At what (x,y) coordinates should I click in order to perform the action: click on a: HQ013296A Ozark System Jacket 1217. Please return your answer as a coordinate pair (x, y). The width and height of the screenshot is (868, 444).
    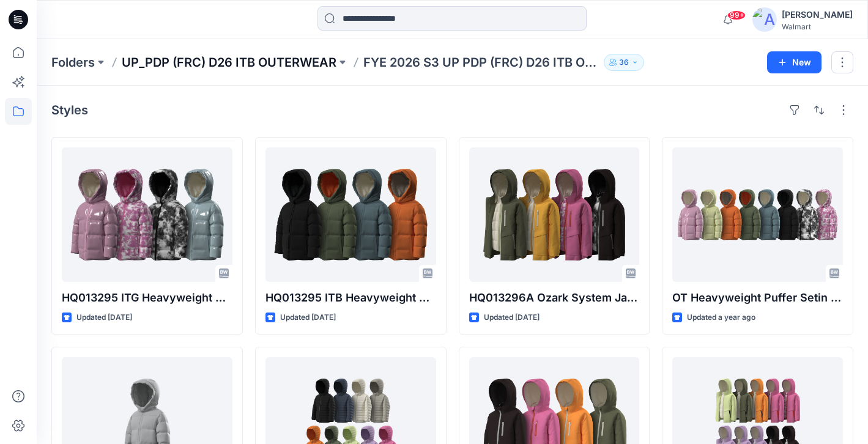
    Looking at the image, I should click on (555, 214).